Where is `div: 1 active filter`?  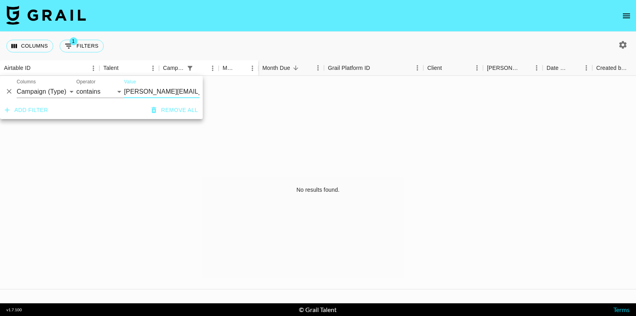 div: 1 active filter is located at coordinates (190, 68).